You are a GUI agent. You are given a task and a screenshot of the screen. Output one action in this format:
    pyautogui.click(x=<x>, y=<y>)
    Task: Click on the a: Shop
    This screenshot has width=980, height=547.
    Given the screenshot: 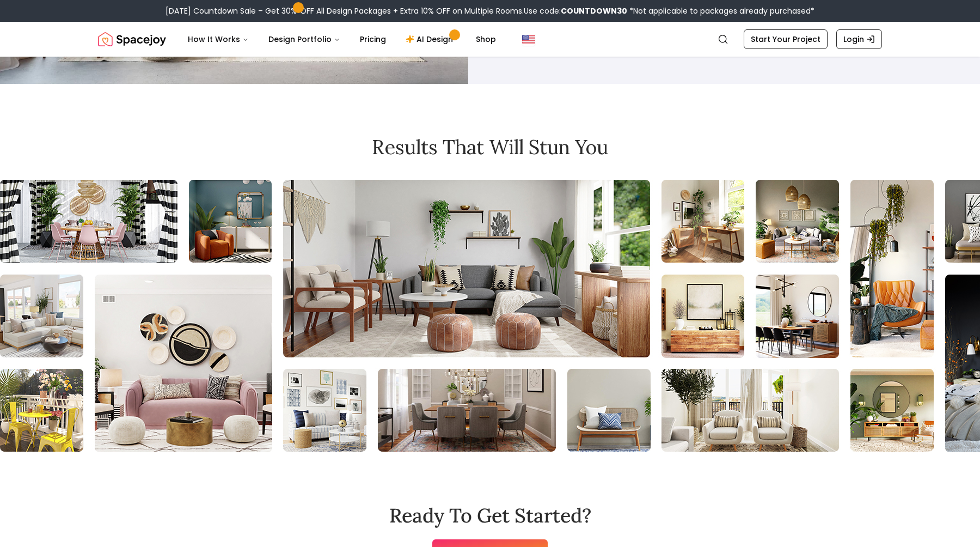 What is the action you would take?
    pyautogui.click(x=486, y=39)
    